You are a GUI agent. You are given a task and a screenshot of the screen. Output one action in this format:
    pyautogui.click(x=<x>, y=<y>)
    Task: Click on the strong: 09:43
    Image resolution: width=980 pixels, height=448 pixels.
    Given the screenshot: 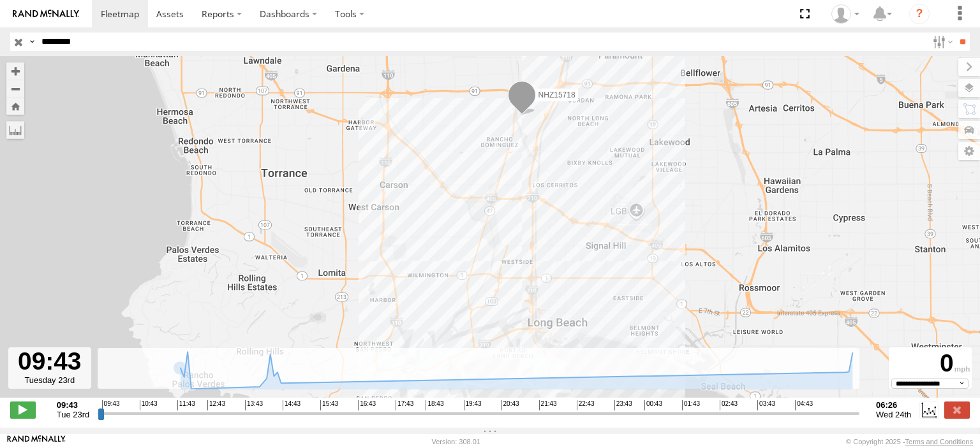 What is the action you would take?
    pyautogui.click(x=73, y=405)
    